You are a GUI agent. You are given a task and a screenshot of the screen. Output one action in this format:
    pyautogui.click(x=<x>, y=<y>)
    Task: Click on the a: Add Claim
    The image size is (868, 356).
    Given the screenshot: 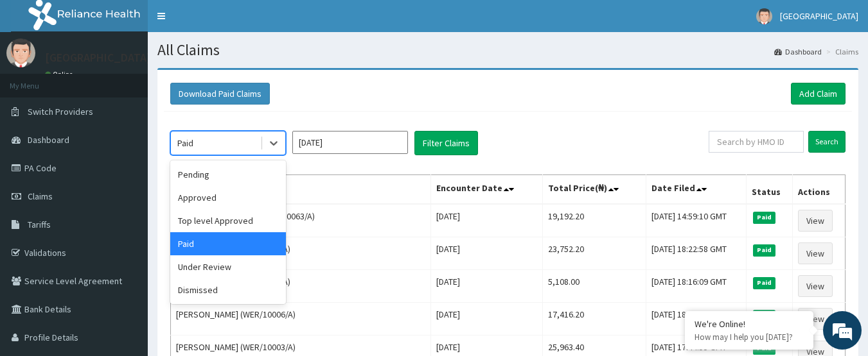 What is the action you would take?
    pyautogui.click(x=818, y=93)
    